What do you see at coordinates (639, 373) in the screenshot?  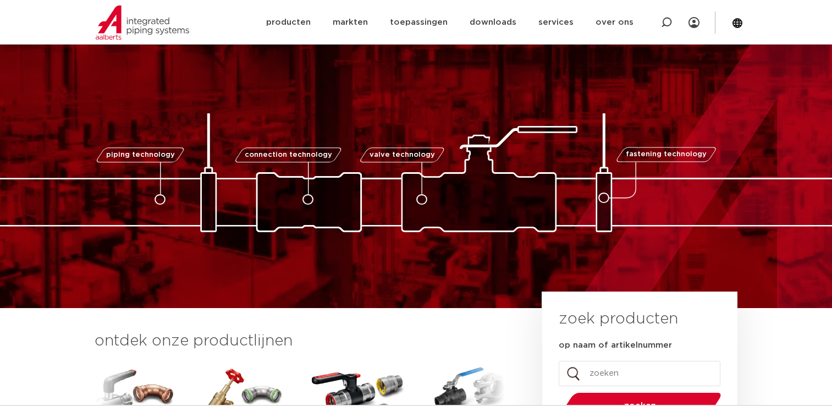 I see `input: zoeken` at bounding box center [639, 373].